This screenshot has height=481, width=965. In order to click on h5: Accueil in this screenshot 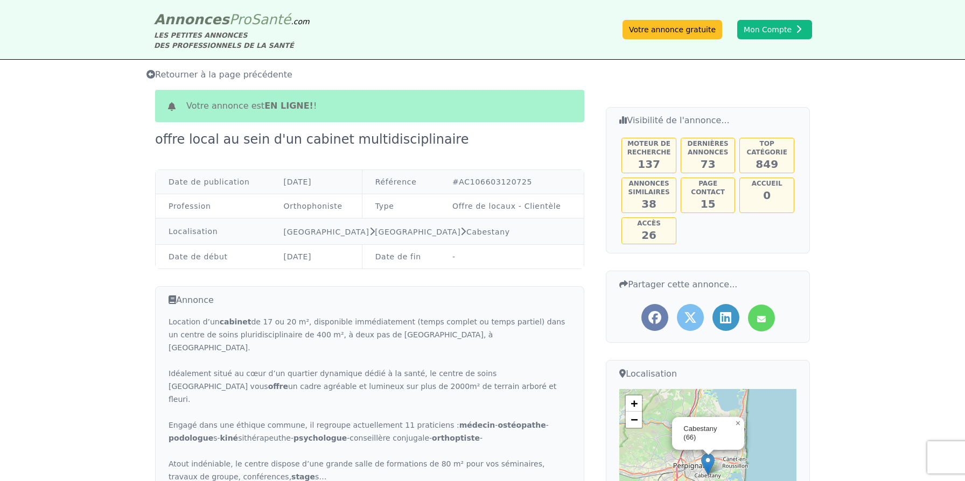, I will do `click(767, 184)`.